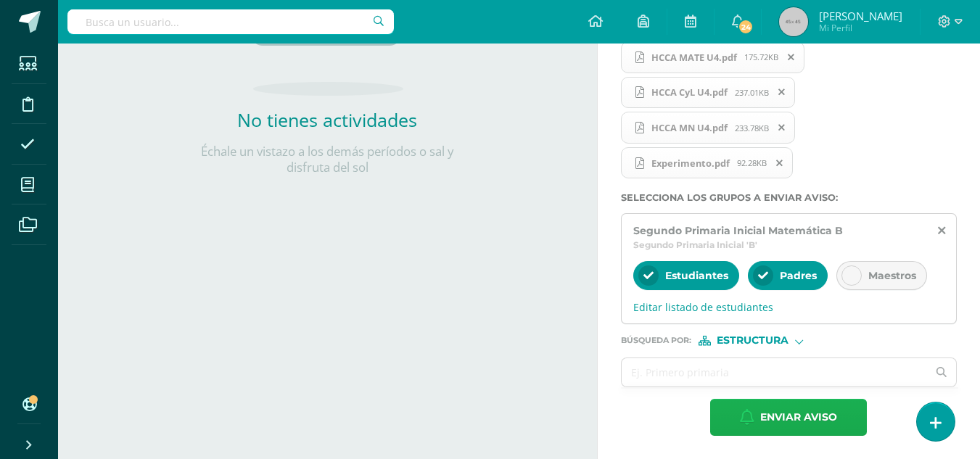 This screenshot has height=459, width=980. What do you see at coordinates (793, 21) in the screenshot?
I see `img: 45x45` at bounding box center [793, 21].